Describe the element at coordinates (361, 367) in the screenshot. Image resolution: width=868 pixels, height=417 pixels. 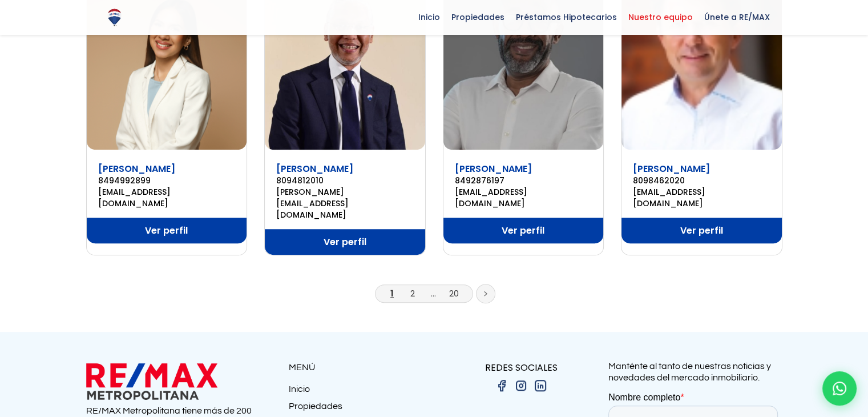
I see `p: MENÚ` at that location.